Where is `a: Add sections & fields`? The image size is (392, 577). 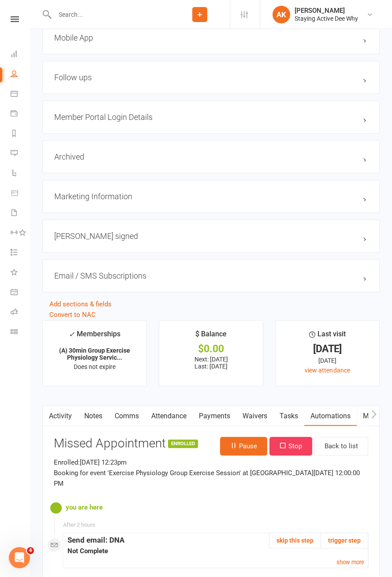 a: Add sections & fields is located at coordinates (80, 304).